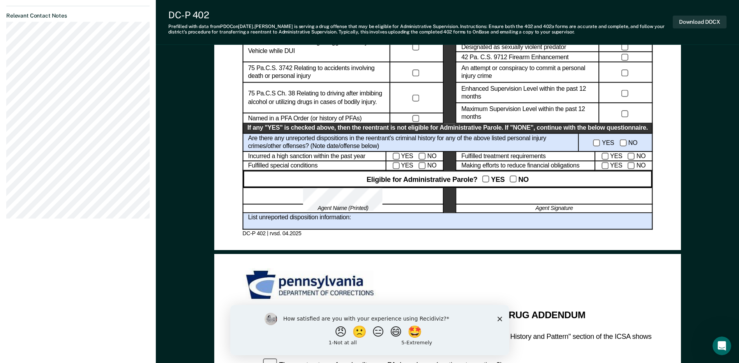  Describe the element at coordinates (448, 179) in the screenshot. I see `div: Eligible for Administrative Parole? YES NO` at that location.